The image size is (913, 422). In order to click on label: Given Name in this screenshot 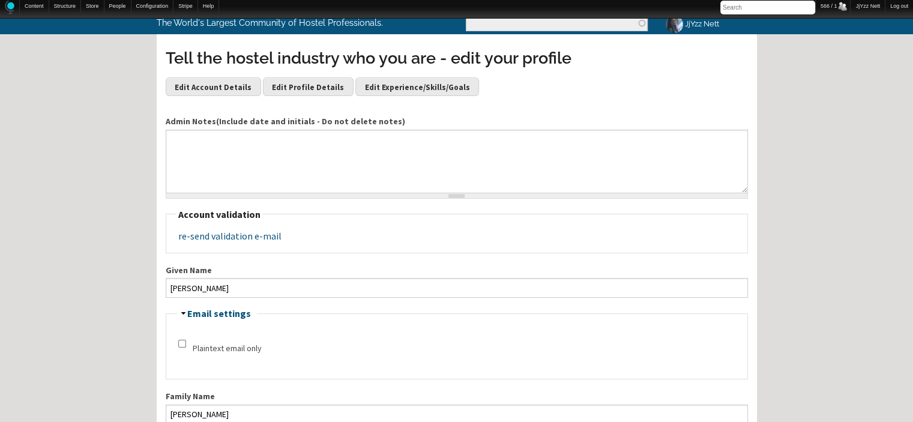, I will do `click(457, 270)`.